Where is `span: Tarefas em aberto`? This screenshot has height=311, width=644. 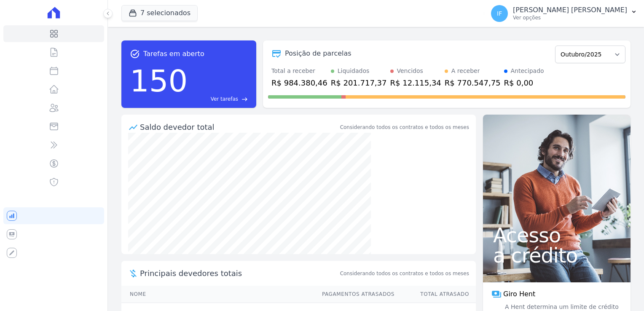 span: Tarefas em aberto is located at coordinates (174, 54).